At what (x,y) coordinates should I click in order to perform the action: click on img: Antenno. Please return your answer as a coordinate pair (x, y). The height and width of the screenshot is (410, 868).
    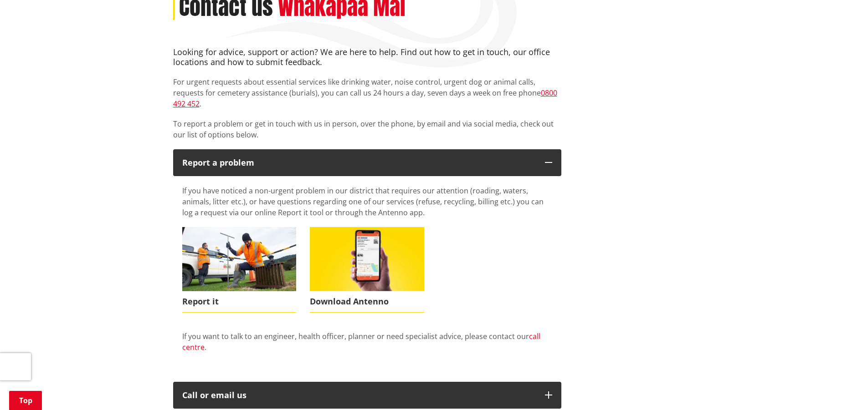
    Looking at the image, I should click on (367, 259).